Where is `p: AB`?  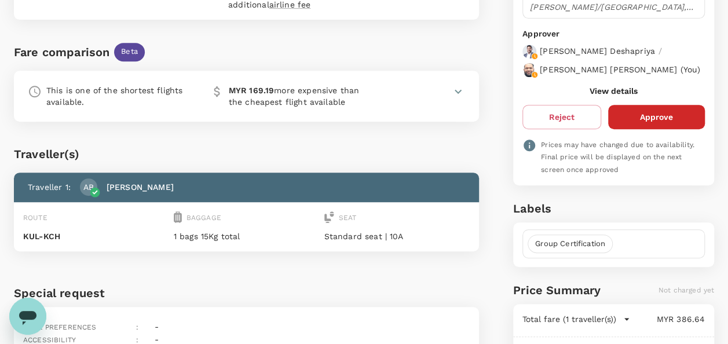
p: AB is located at coordinates (89, 187).